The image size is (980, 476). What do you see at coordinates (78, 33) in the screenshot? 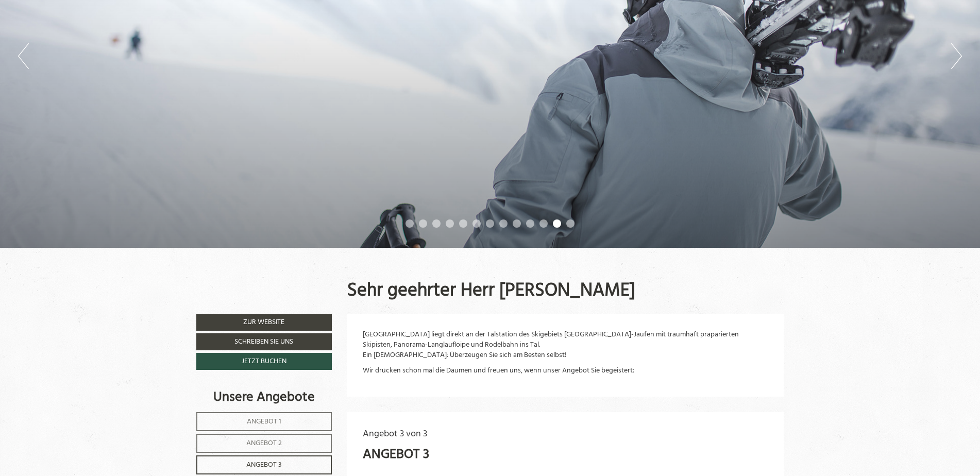
I see `div: Berghotel Ratschings` at bounding box center [78, 33].